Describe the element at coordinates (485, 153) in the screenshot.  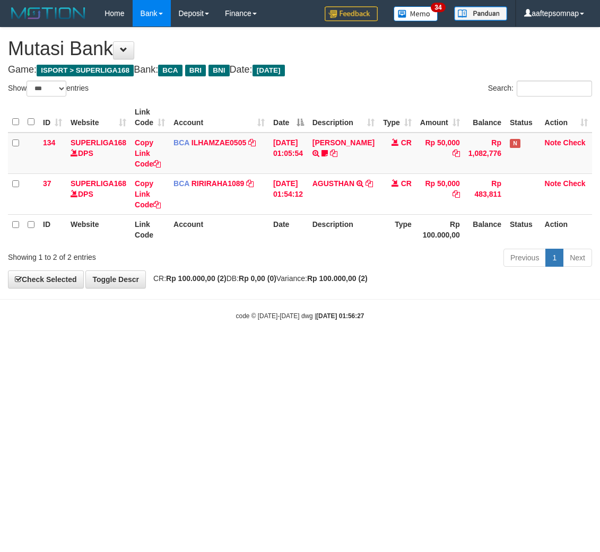
I see `td: Rp 1,082,776` at that location.